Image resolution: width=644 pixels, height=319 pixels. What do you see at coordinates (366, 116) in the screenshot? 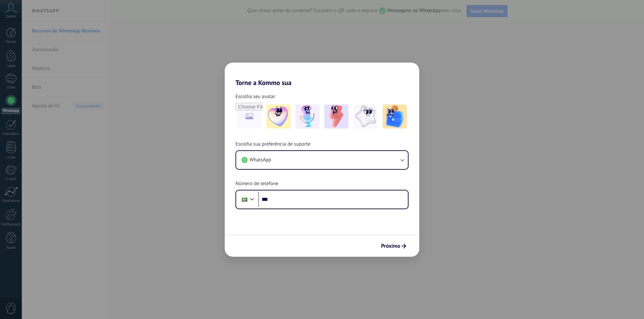
I see `img: -4.jpeg` at bounding box center [366, 116].